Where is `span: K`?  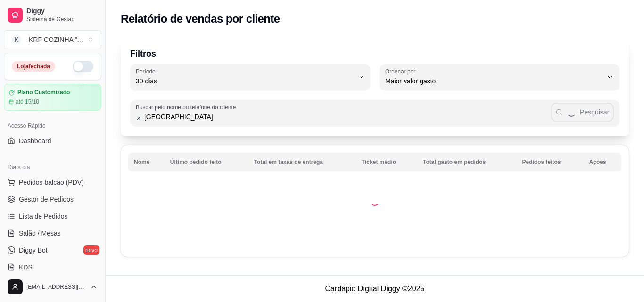 span: K is located at coordinates (16, 39).